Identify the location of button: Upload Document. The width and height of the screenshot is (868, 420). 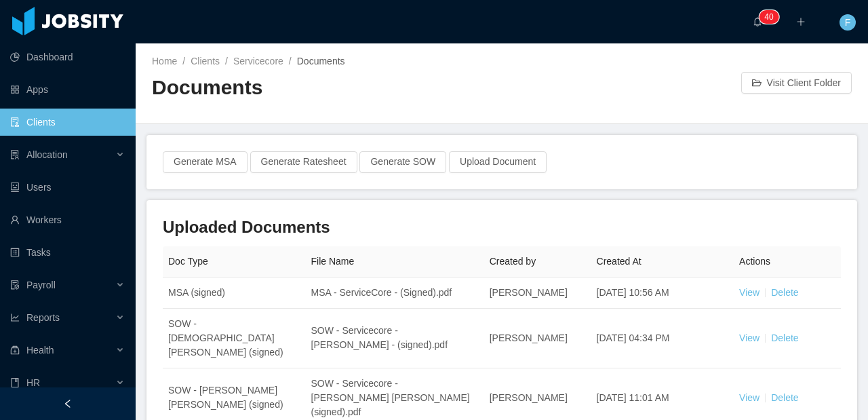
(498, 162).